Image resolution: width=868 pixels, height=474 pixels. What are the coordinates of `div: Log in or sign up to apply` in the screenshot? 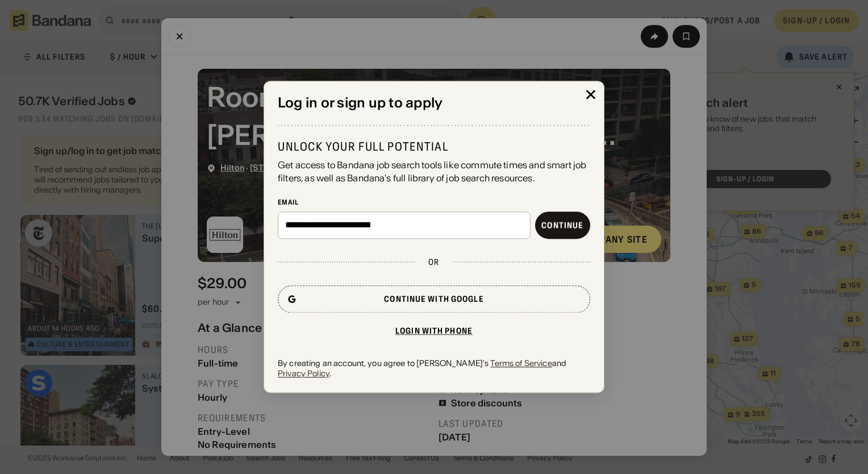 It's located at (434, 103).